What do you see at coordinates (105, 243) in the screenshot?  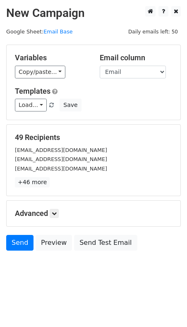 I see `a: Send Test Email` at bounding box center [105, 243].